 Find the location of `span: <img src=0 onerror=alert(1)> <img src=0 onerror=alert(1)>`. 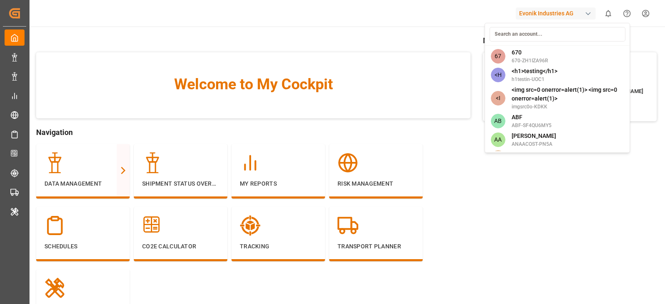

span: <img src=0 onerror=alert(1)> <img src=0 onerror=alert(1)> is located at coordinates (568, 94).